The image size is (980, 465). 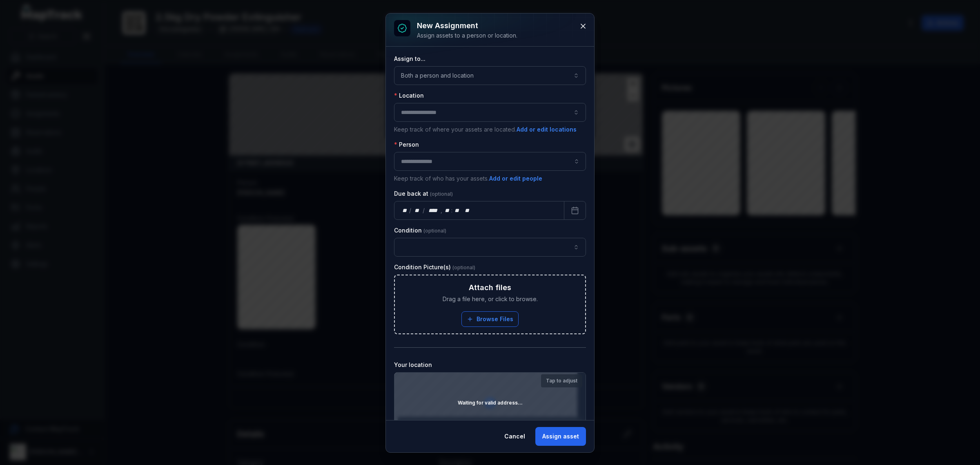 I want to click on label: Person, so click(x=407, y=145).